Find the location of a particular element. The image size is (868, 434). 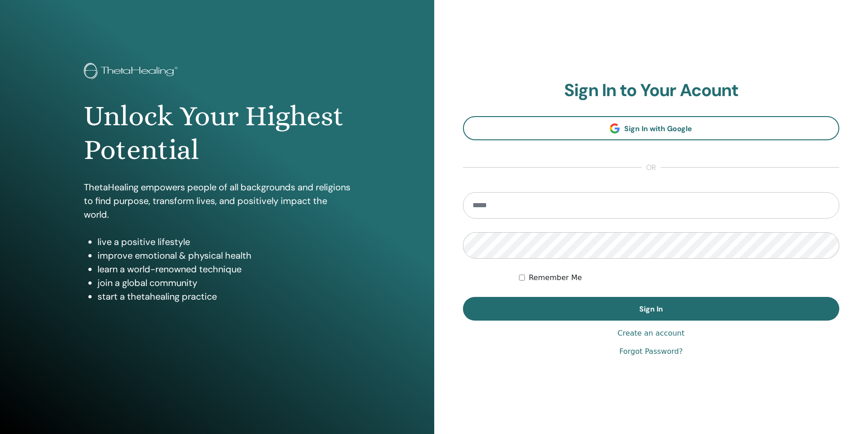

button: Sign In is located at coordinates (651, 309).